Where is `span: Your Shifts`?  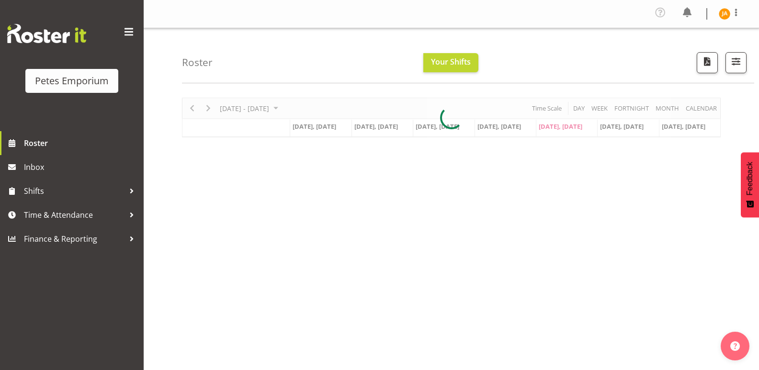
span: Your Shifts is located at coordinates (450, 62).